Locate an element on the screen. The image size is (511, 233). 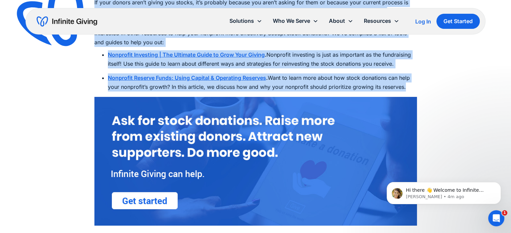
a: Get Started is located at coordinates (458, 21).